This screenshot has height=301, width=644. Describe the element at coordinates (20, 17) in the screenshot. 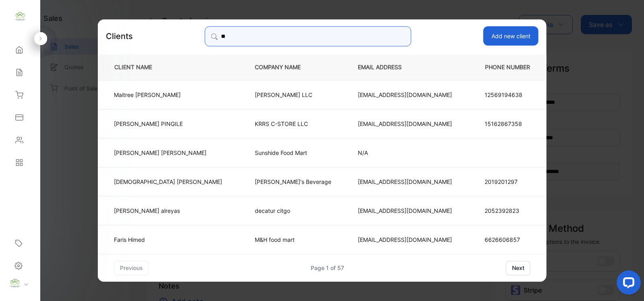

I see `img: logo` at that location.